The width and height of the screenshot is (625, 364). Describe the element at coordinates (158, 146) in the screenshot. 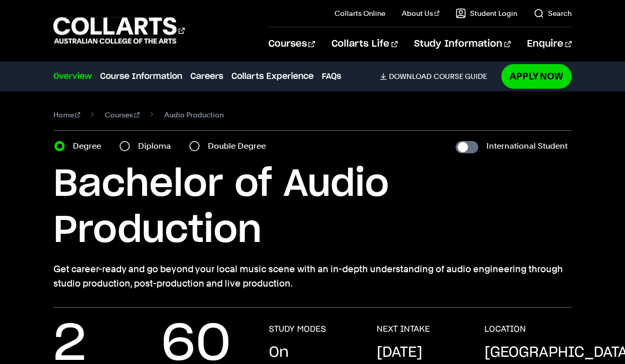

I see `label: Diploma` at that location.